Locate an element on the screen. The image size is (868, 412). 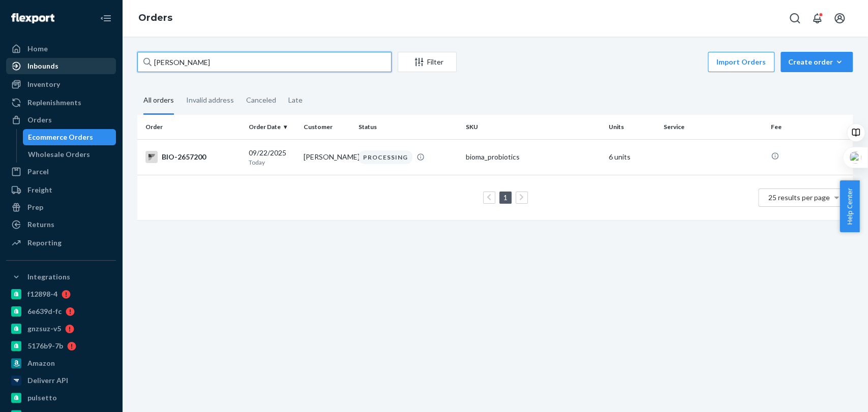
div: PROCESSING is located at coordinates (385, 157).